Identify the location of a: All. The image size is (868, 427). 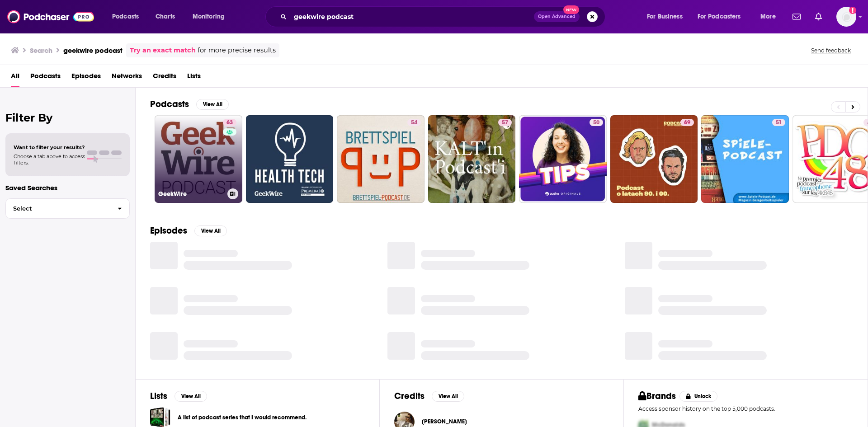
(15, 78).